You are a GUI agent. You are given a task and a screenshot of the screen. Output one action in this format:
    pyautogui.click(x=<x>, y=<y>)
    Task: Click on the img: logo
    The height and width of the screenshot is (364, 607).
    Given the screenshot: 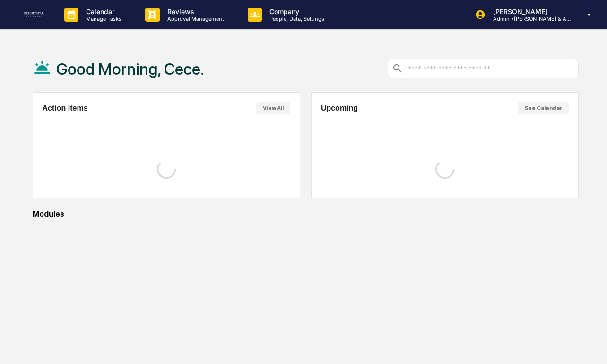 What is the action you would take?
    pyautogui.click(x=34, y=15)
    